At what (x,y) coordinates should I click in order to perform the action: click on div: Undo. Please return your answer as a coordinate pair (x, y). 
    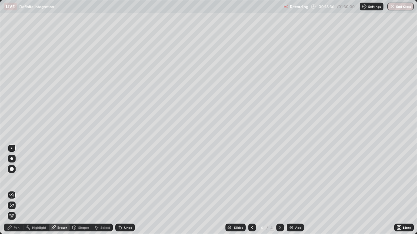
    Looking at the image, I should click on (128, 228).